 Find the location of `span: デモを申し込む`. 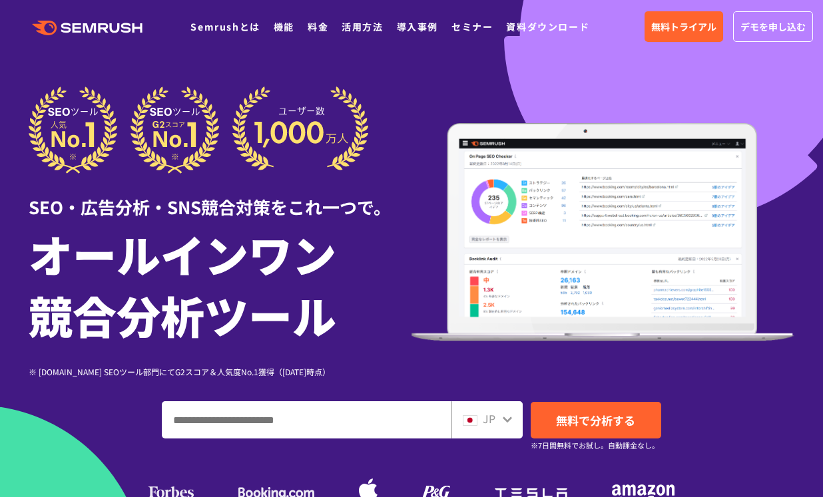

span: デモを申し込む is located at coordinates (773, 27).